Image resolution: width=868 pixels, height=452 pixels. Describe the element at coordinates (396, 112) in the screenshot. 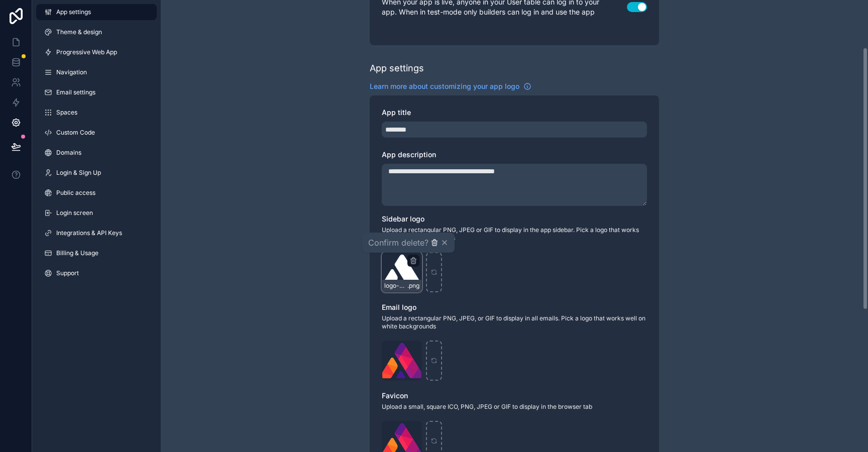

I see `span: App title` at that location.